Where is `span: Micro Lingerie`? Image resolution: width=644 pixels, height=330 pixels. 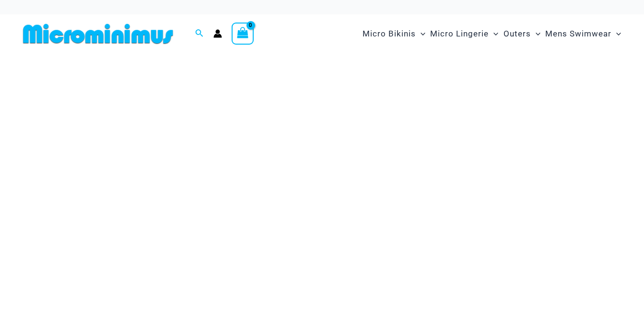 span: Micro Lingerie is located at coordinates (459, 34).